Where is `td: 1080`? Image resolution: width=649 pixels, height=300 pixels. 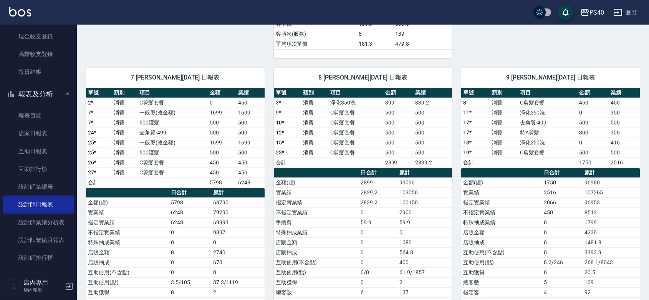
td: 1080 is located at coordinates (425, 242).